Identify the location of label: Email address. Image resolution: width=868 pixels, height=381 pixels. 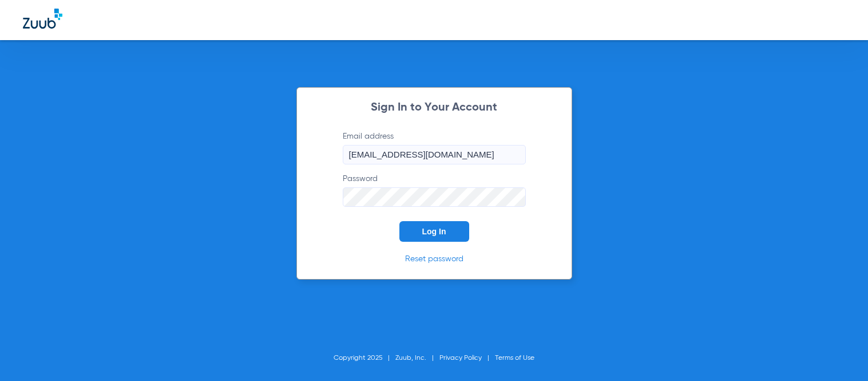
(434, 147).